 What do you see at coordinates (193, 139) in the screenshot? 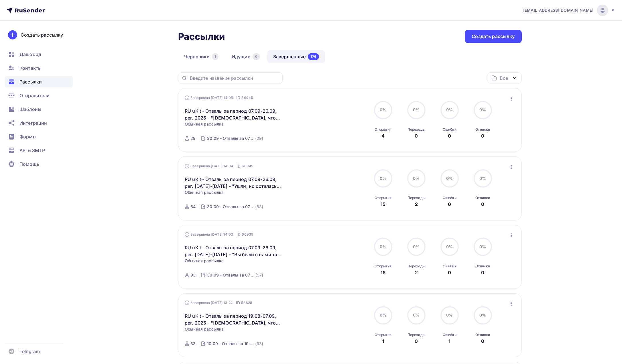
I see `div: 29` at bounding box center [193, 139].